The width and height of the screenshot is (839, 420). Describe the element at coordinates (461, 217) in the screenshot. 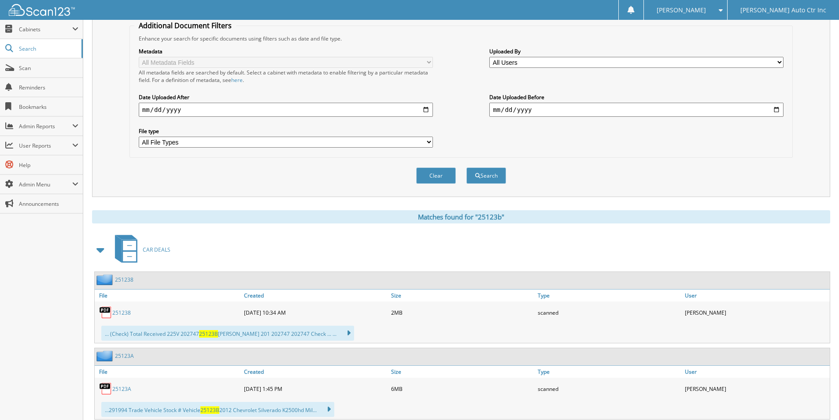

I see `div: Matches found for "25123b"` at that location.